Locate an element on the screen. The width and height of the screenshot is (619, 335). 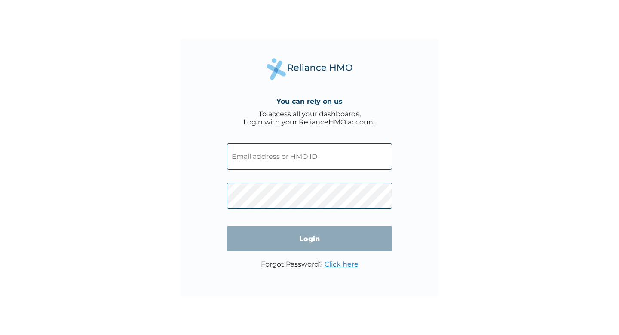
input: Email address or HMO ID is located at coordinates (310, 156).